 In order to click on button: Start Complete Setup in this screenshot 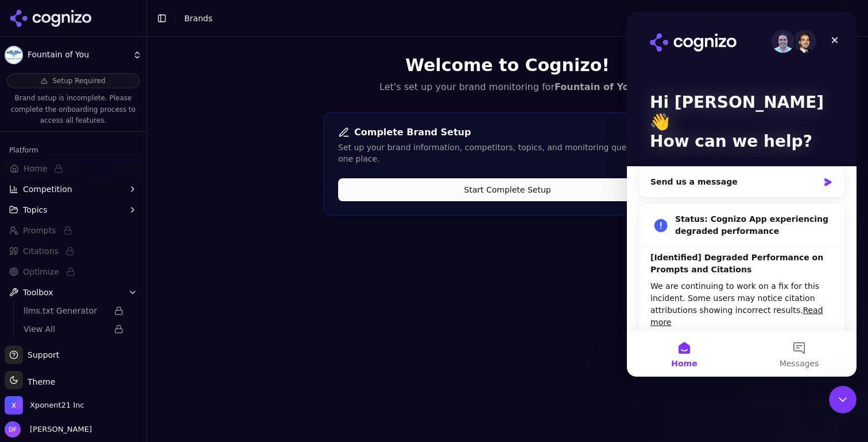, I will do `click(507, 190)`.